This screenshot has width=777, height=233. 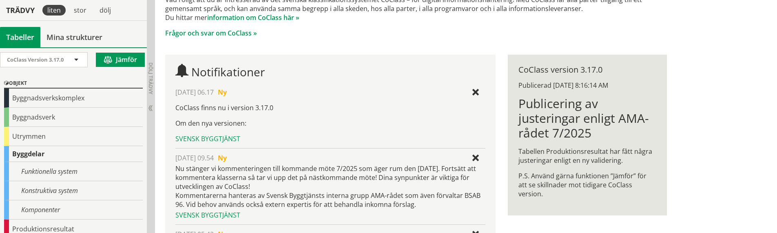 What do you see at coordinates (54, 10) in the screenshot?
I see `div: liten` at bounding box center [54, 10].